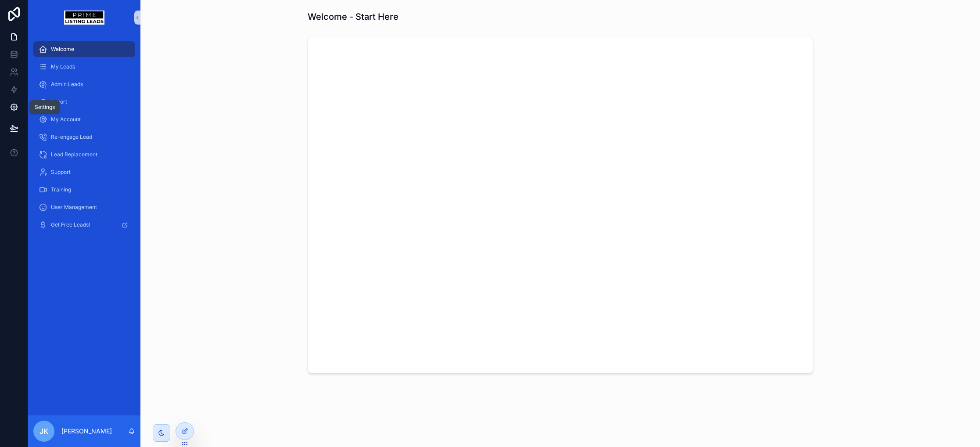 Image resolution: width=980 pixels, height=447 pixels. What do you see at coordinates (44, 431) in the screenshot?
I see `span: JK` at bounding box center [44, 431].